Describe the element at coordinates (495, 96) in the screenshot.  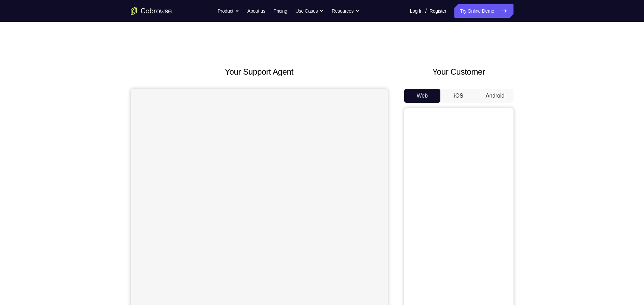
I see `button: Android` at that location.